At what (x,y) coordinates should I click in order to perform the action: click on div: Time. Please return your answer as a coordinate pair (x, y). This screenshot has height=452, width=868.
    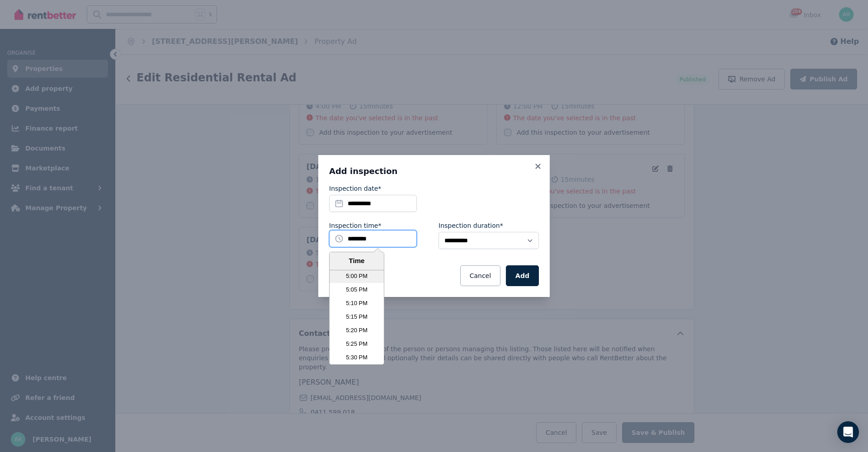
    Looking at the image, I should click on (357, 261).